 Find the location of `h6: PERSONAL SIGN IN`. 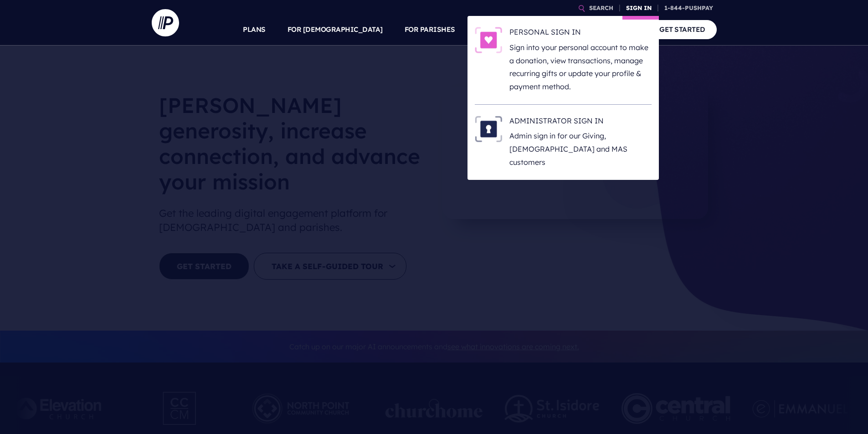

h6: PERSONAL SIGN IN is located at coordinates (580, 34).